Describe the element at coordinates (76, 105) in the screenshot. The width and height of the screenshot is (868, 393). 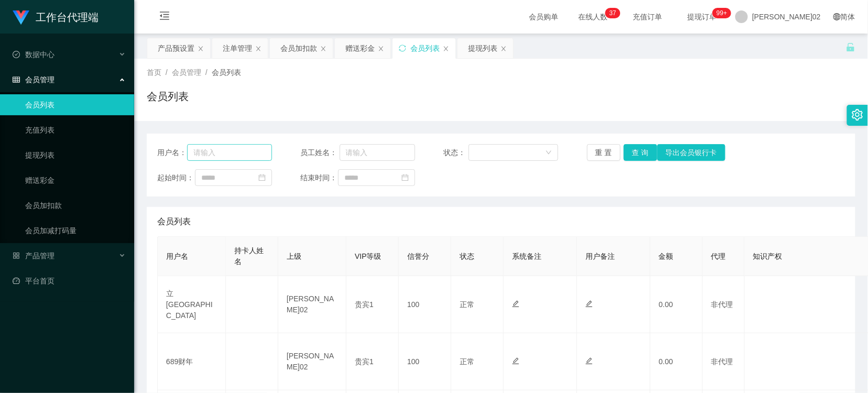
I see `a: 会员列表` at that location.